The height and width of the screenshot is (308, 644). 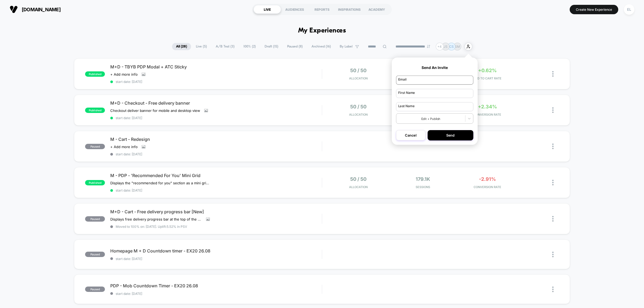 I want to click on span: All ( 28 ), so click(x=182, y=46).